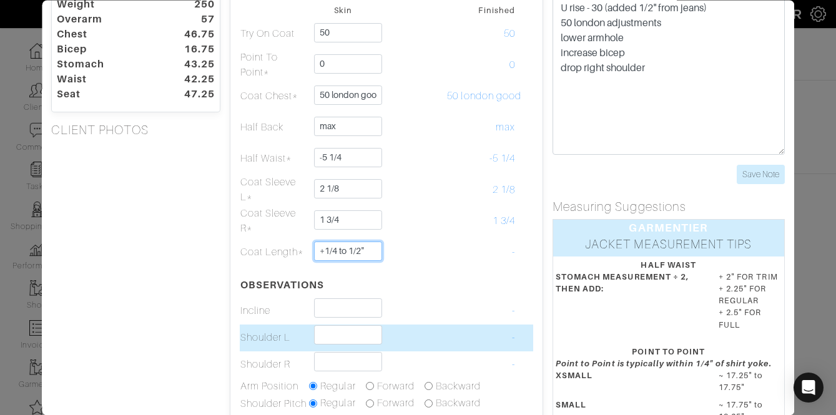 The height and width of the screenshot is (415, 836). I want to click on h5: CLIENT PHOTOS, so click(136, 130).